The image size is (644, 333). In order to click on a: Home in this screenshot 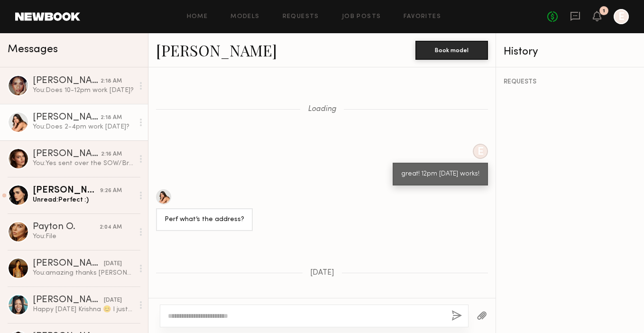, I will do `click(197, 17)`.